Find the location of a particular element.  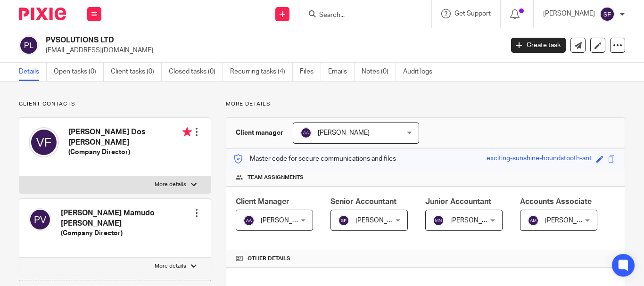

input: Search is located at coordinates (360, 15).